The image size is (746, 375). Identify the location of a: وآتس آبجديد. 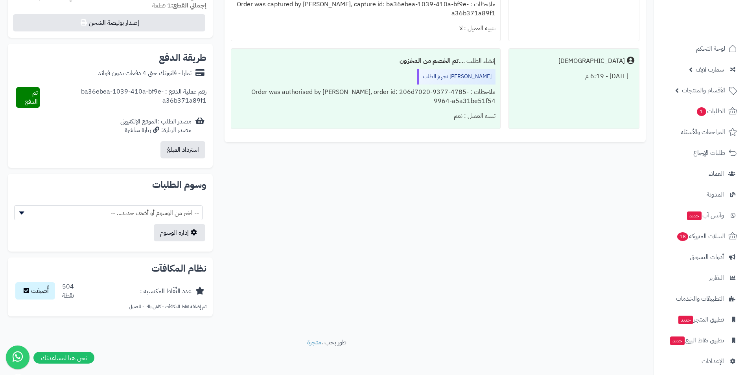
(700, 215).